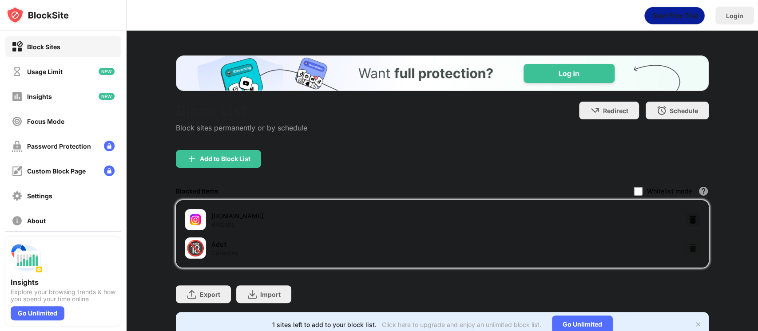 This screenshot has width=758, height=331. Describe the element at coordinates (223, 225) in the screenshot. I see `div: Website` at that location.